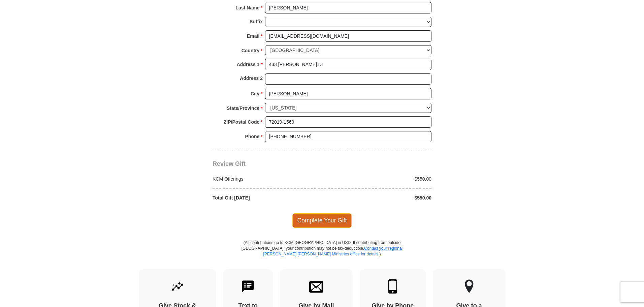 The image size is (644, 307). I want to click on strong: Email, so click(253, 36).